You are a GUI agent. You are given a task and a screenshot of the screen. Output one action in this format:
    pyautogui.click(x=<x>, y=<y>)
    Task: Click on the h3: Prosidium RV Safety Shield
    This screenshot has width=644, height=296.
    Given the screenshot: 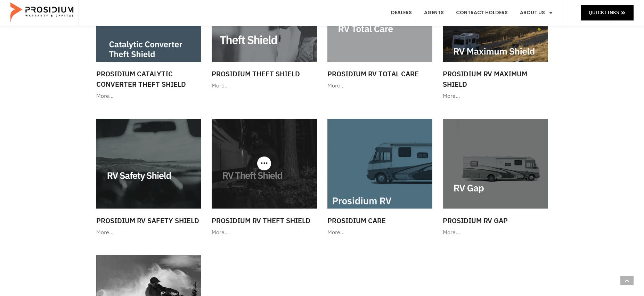 What is the action you would take?
    pyautogui.click(x=149, y=221)
    